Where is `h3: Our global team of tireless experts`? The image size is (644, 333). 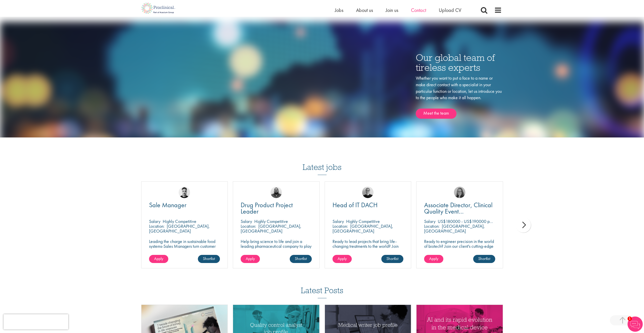 h3: Our global team of tireless experts is located at coordinates (459, 62).